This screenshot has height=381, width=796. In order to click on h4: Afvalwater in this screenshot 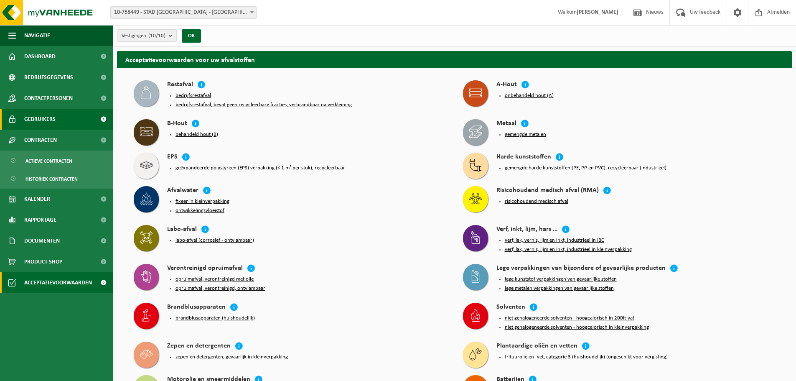, I will do `click(183, 191)`.